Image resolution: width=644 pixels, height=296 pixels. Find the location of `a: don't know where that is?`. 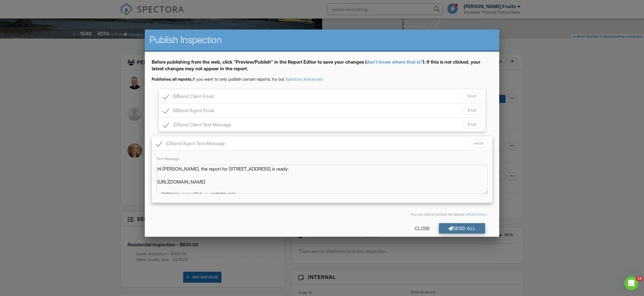

a: don't know where that is? is located at coordinates (395, 62).